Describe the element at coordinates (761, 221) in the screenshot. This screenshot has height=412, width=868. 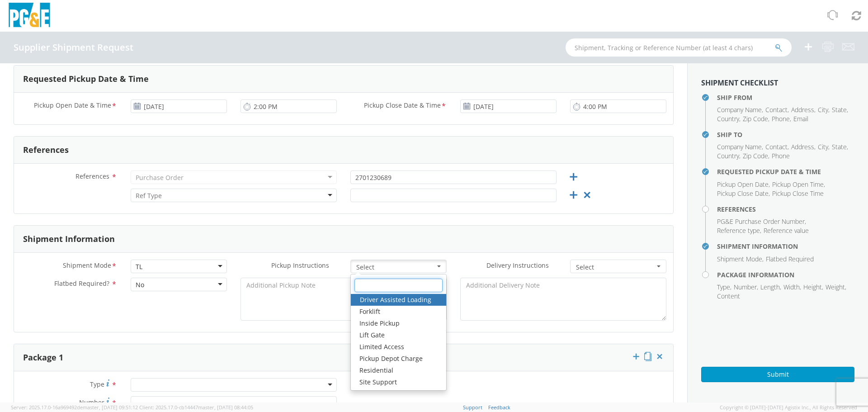
I see `span: PG&E Purchase Order Number` at that location.